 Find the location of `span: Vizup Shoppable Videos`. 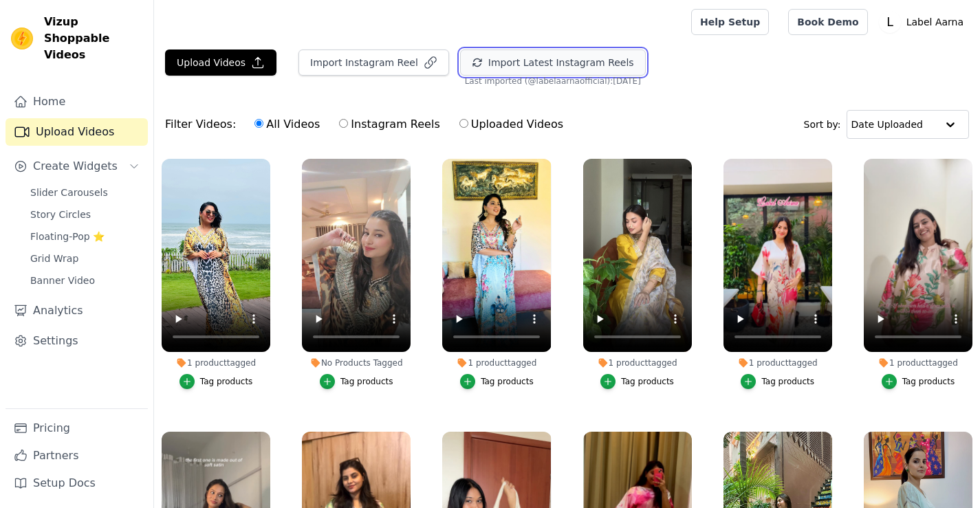

span: Vizup Shoppable Videos is located at coordinates (92, 39).